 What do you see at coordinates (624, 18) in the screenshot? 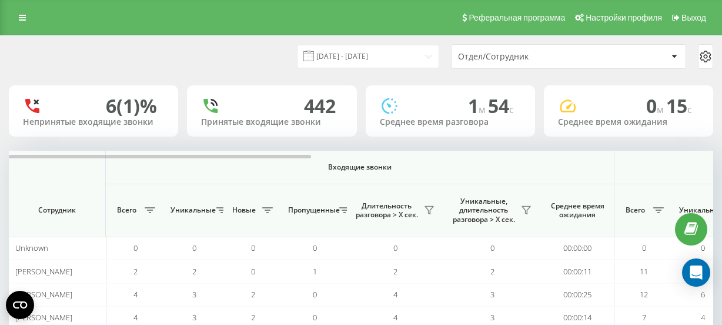
I see `span: Настройки профиля` at bounding box center [624, 18].